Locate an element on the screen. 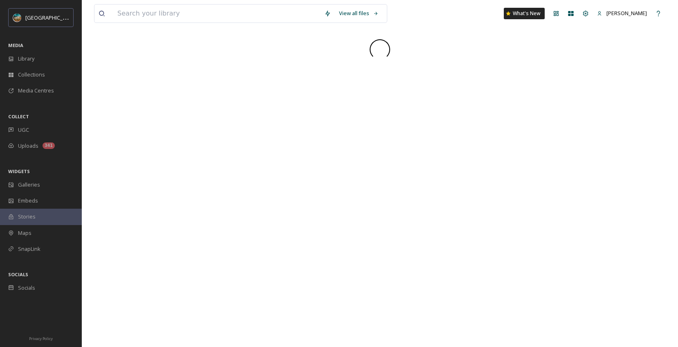 This screenshot has height=347, width=678. span: Maps is located at coordinates (25, 233).